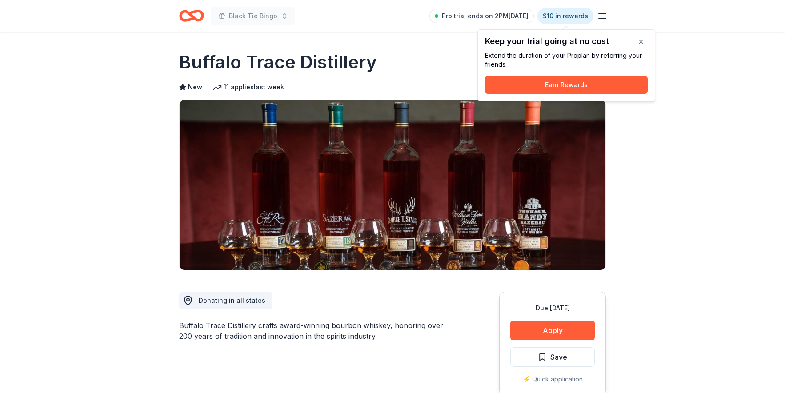 The width and height of the screenshot is (785, 393). What do you see at coordinates (253, 16) in the screenshot?
I see `span: Black Tie Bingo` at bounding box center [253, 16].